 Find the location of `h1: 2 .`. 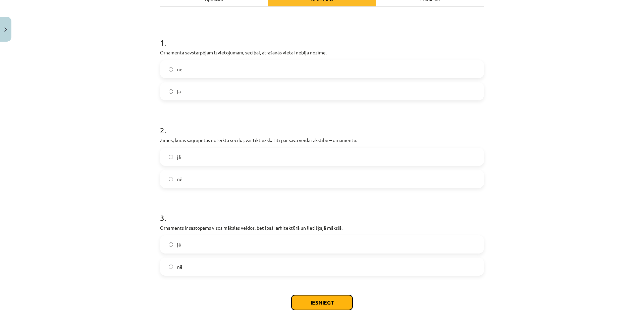

h1: 2 . is located at coordinates (322, 125).